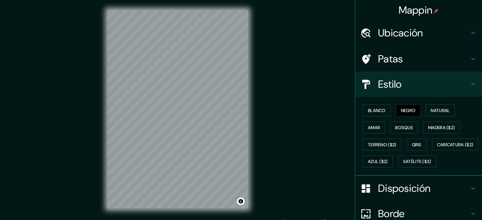 The image size is (482, 220). I want to click on button: Amar, so click(374, 128).